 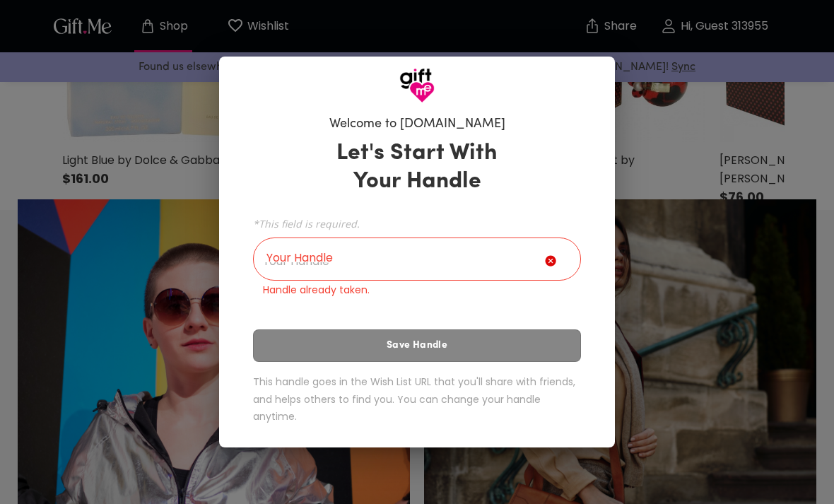 I want to click on p: Handle already taken., so click(x=417, y=290).